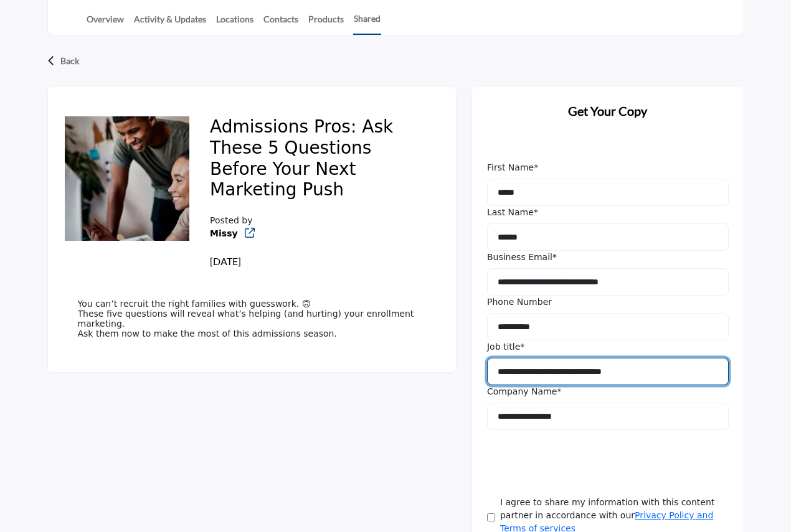  What do you see at coordinates (223, 234) in the screenshot?
I see `a: Missy` at bounding box center [223, 234].